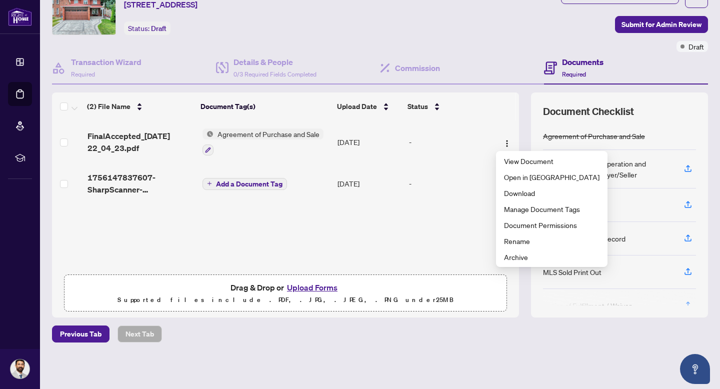 Image resolution: width=720 pixels, height=389 pixels. What do you see at coordinates (507, 144) in the screenshot?
I see `img: Logo` at bounding box center [507, 144].